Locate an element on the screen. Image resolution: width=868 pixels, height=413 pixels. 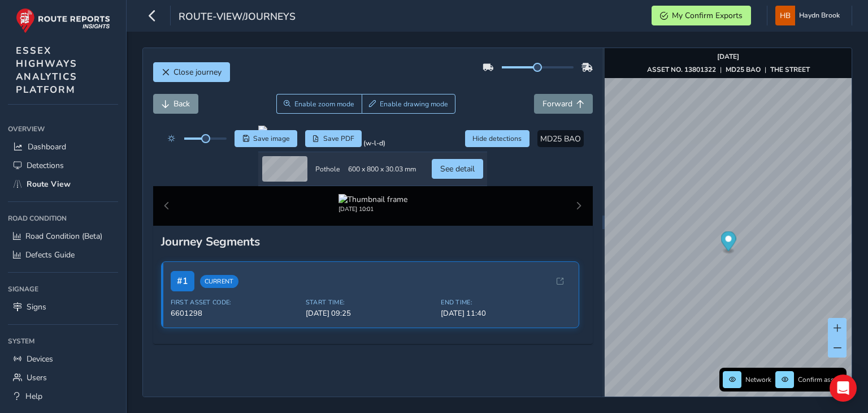
a: Defects Guide is located at coordinates (63, 255).